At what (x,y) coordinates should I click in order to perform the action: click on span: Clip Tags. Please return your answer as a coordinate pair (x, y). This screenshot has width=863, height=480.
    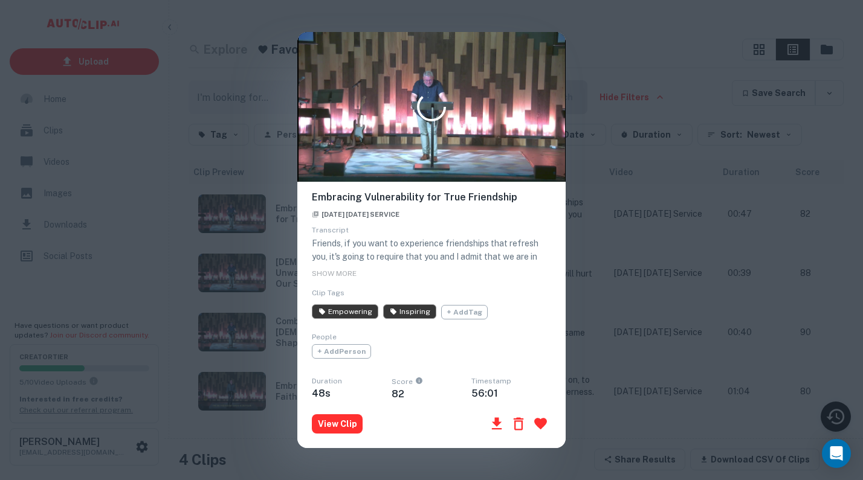
    Looking at the image, I should click on (328, 293).